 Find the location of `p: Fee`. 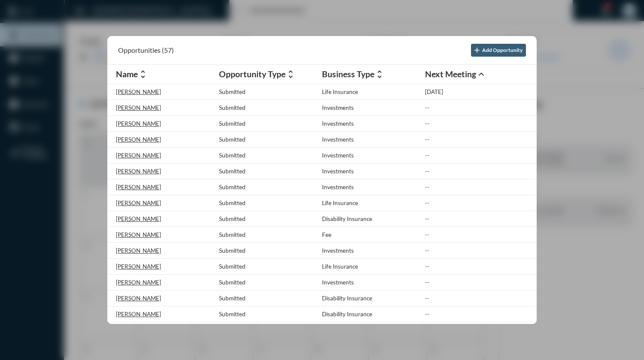

p: Fee is located at coordinates (327, 234).